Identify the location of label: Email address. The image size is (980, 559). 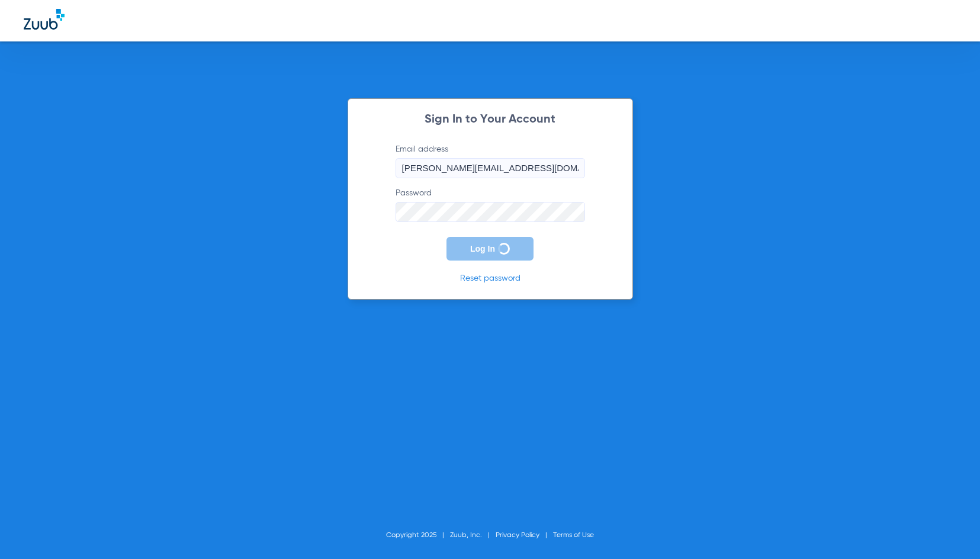
(490, 161).